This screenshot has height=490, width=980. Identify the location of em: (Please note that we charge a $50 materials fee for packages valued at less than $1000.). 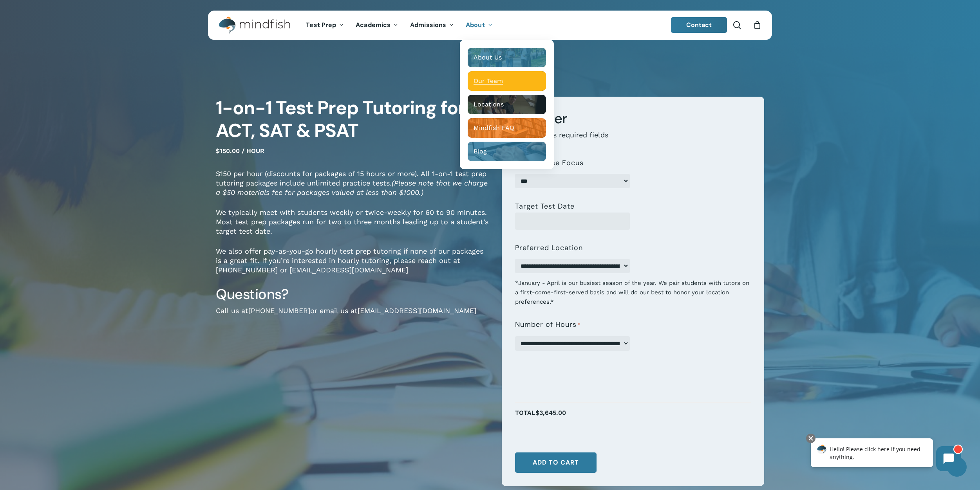
(352, 187).